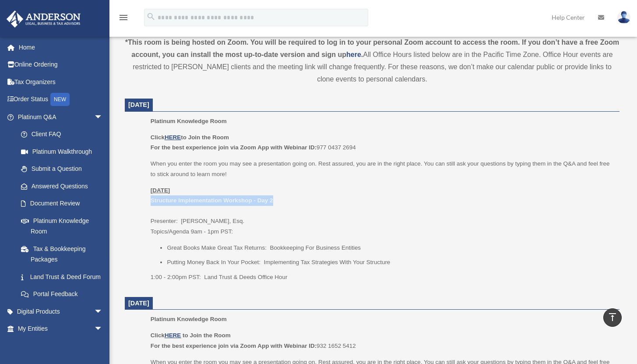 Image resolution: width=637 pixels, height=364 pixels. Describe the element at coordinates (382, 142) in the screenshot. I see `p: 977 0437 2694` at that location.